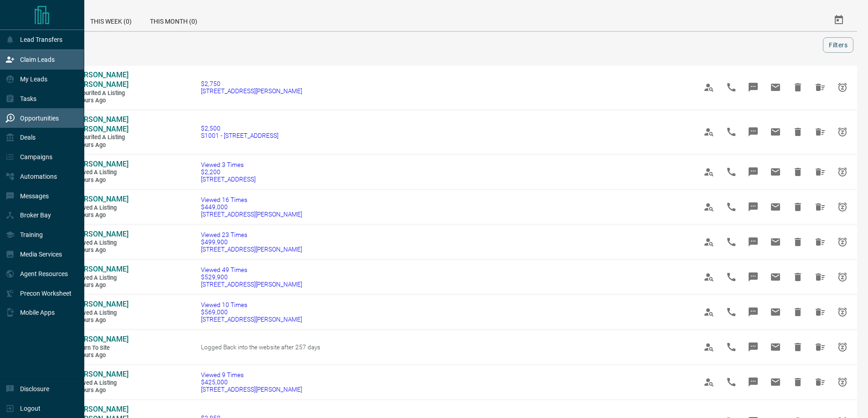 The height and width of the screenshot is (418, 868). What do you see at coordinates (838, 20) in the screenshot?
I see `button: Select Date Range` at bounding box center [838, 20].